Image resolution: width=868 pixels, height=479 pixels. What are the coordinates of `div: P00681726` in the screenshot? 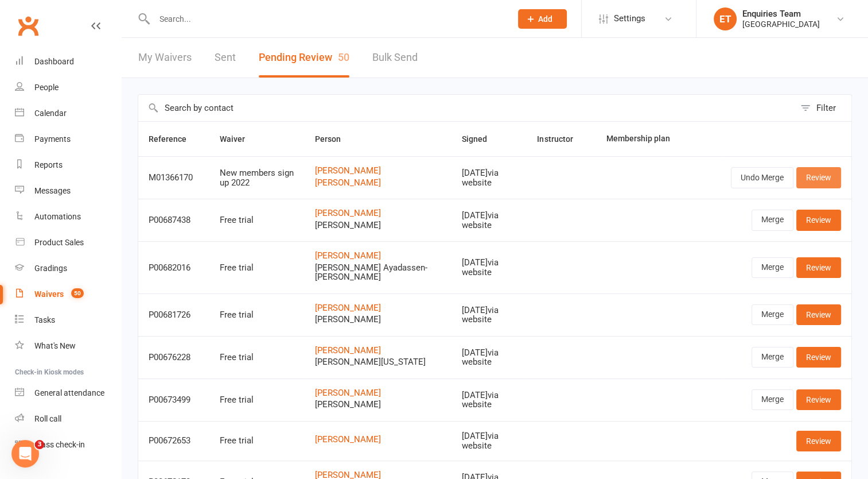 It's located at (174, 314).